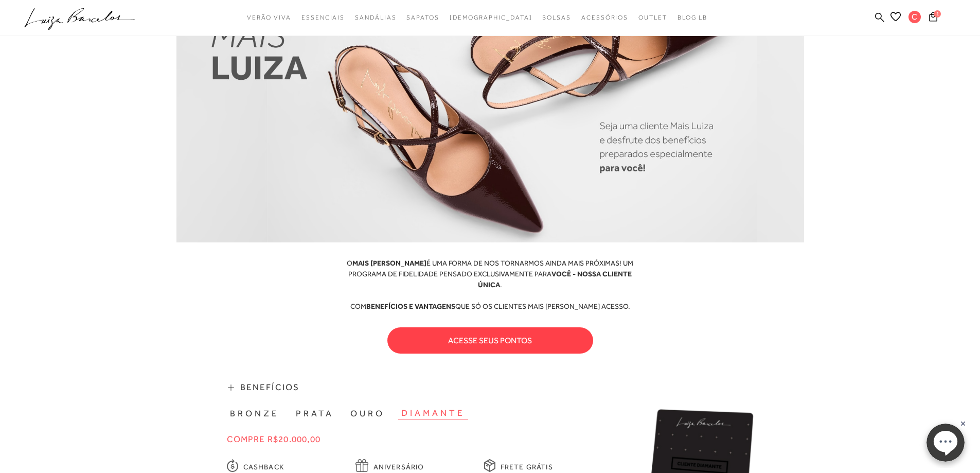 The height and width of the screenshot is (473, 980). What do you see at coordinates (264, 467) in the screenshot?
I see `span: Cashback` at bounding box center [264, 467].